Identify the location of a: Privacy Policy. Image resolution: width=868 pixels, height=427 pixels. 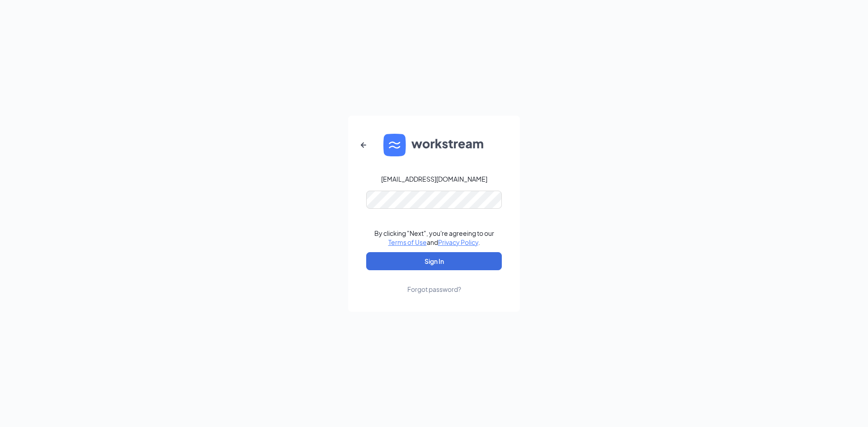
(458, 242).